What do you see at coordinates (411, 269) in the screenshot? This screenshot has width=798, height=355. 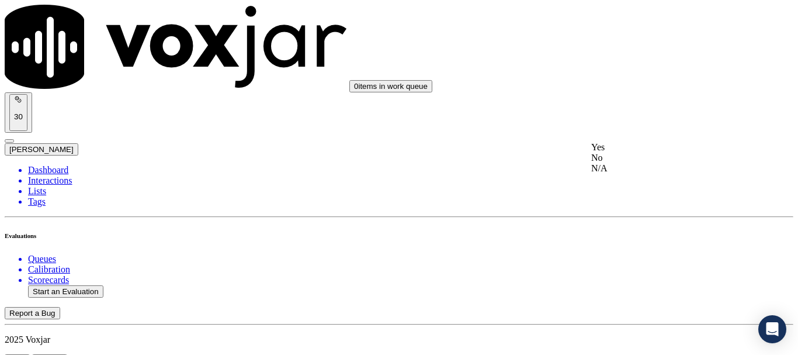 I see `a: Calibration` at bounding box center [411, 269].